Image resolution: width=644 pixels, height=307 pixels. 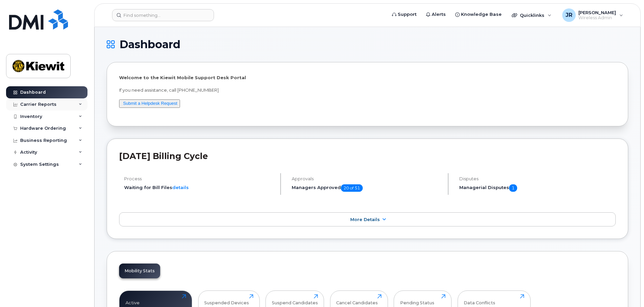 What do you see at coordinates (417, 299) in the screenshot?
I see `div: Pending Status` at bounding box center [417, 299].